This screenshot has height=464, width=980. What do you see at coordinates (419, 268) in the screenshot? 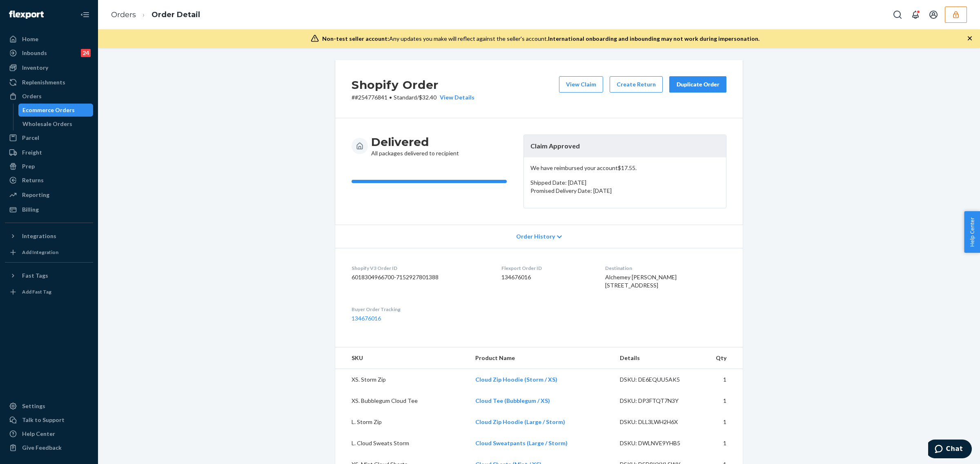
I see `dt: Shopify V3 Order ID` at bounding box center [419, 268].